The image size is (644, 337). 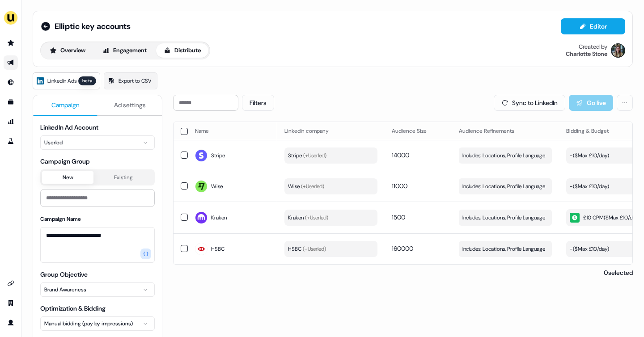 I want to click on label: Optimization & Bidding, so click(x=73, y=308).